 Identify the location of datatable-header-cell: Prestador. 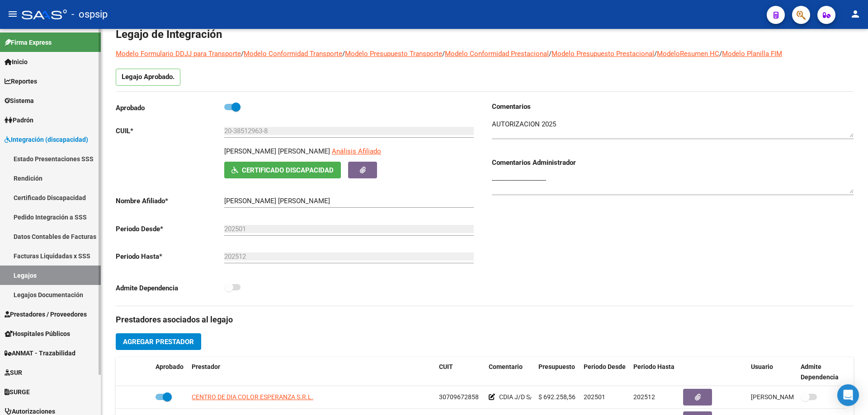
(312, 372).